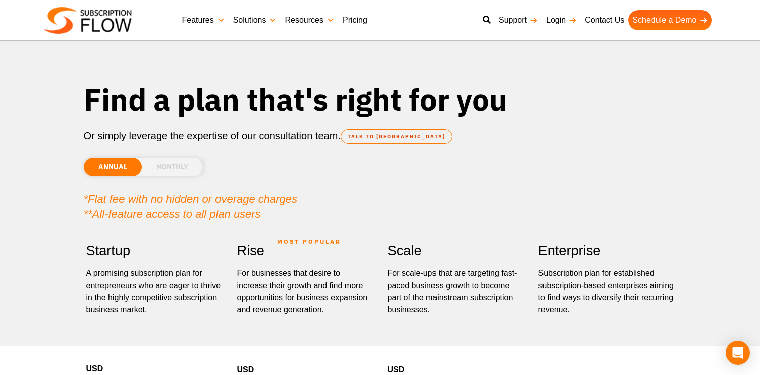 The image size is (760, 375). I want to click on span: MOST POPULAR, so click(309, 242).